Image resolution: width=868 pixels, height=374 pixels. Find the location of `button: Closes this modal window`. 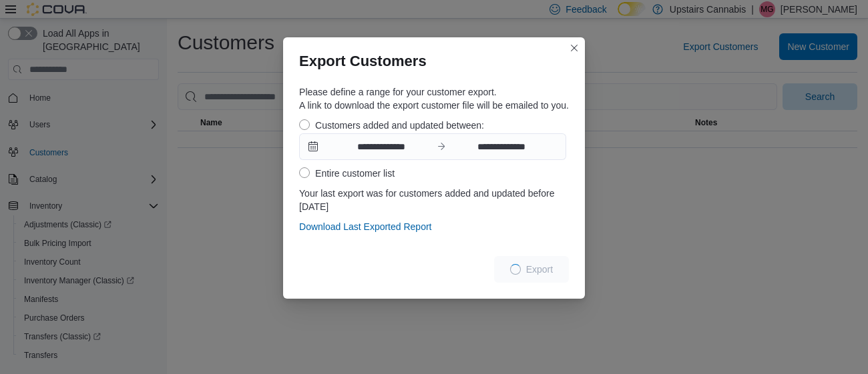

button: Closes this modal window is located at coordinates (574, 48).